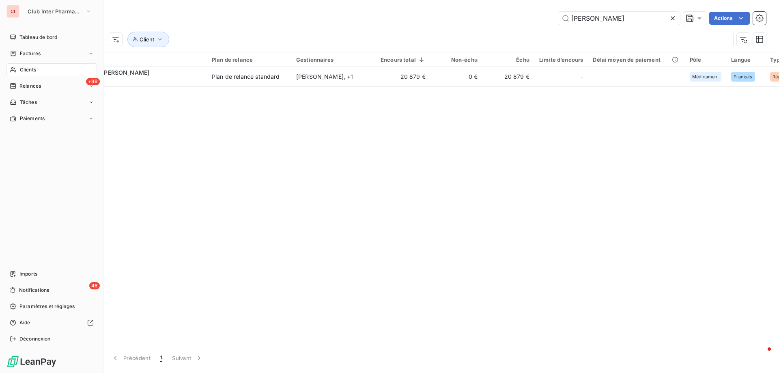 Image resolution: width=779 pixels, height=373 pixels. Describe the element at coordinates (52, 323) in the screenshot. I see `a: Aide` at that location.